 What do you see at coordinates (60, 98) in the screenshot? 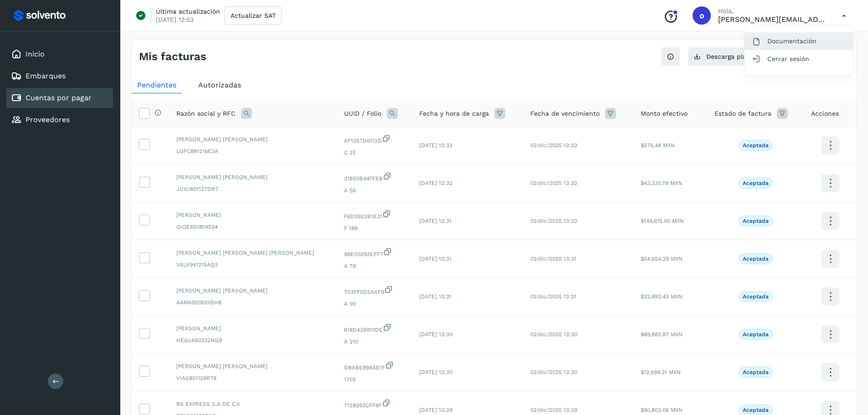
I see `div: Cuentas por pagar` at bounding box center [60, 98].